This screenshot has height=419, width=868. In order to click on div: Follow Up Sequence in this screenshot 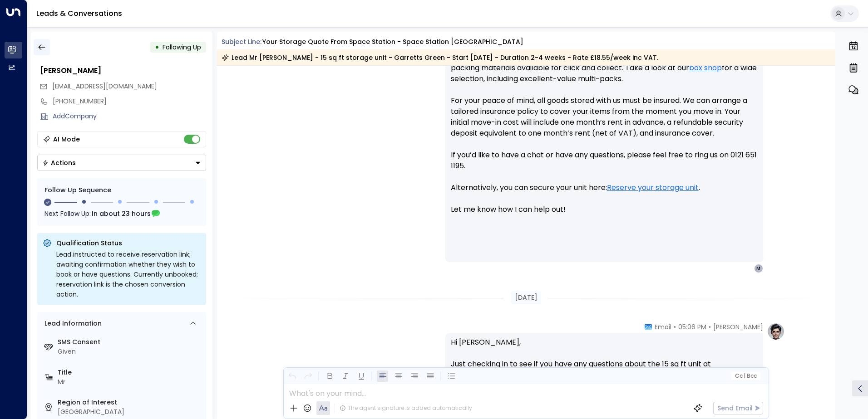, I will do `click(121, 190)`.